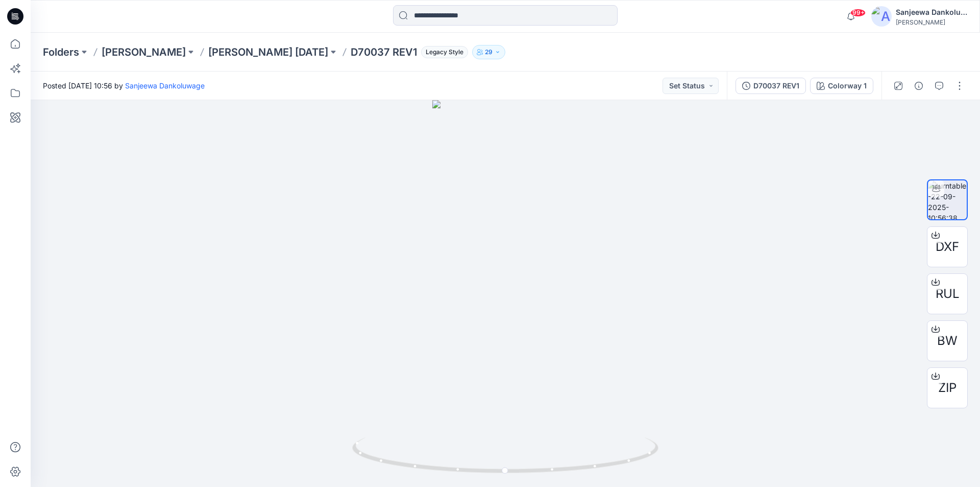  Describe the element at coordinates (61, 52) in the screenshot. I see `a: Folders` at that location.